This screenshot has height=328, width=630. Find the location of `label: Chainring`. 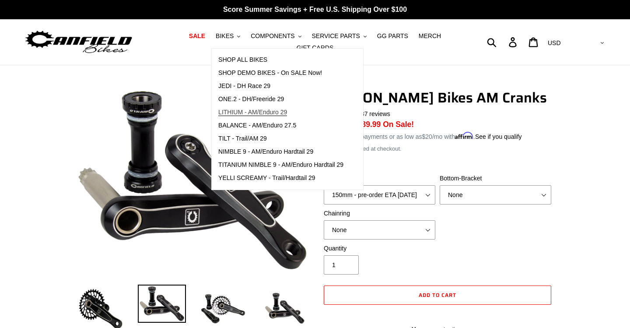

label: Chainring is located at coordinates (379, 213).